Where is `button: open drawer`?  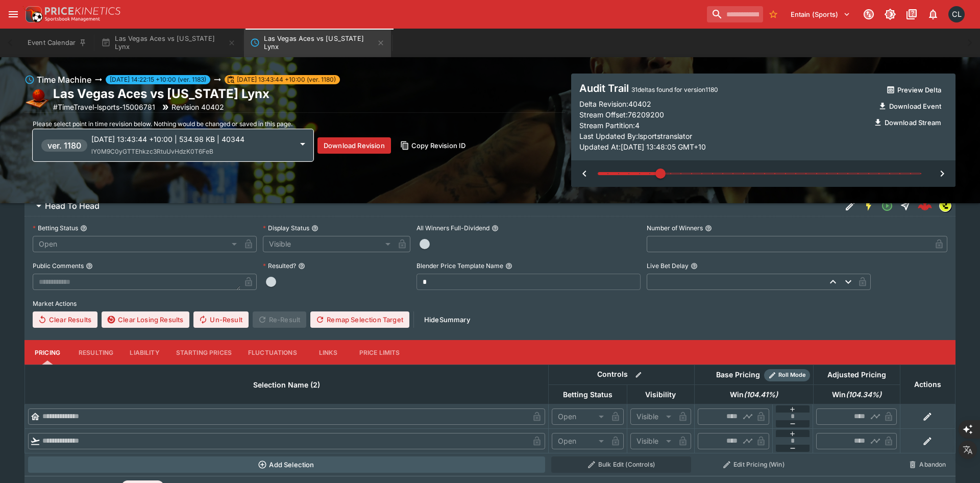 button: open drawer is located at coordinates (13, 14).